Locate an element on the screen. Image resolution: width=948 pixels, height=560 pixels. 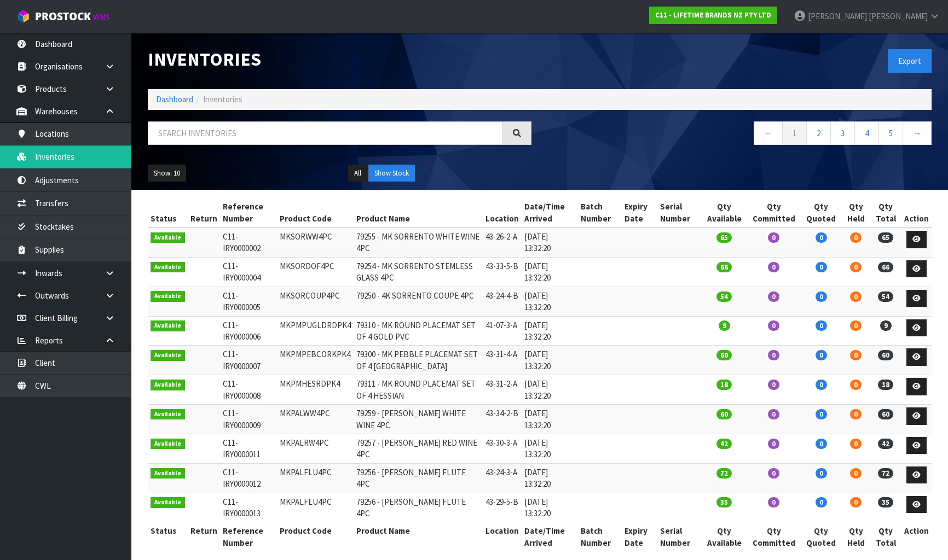
a: 1 is located at coordinates (794, 133).